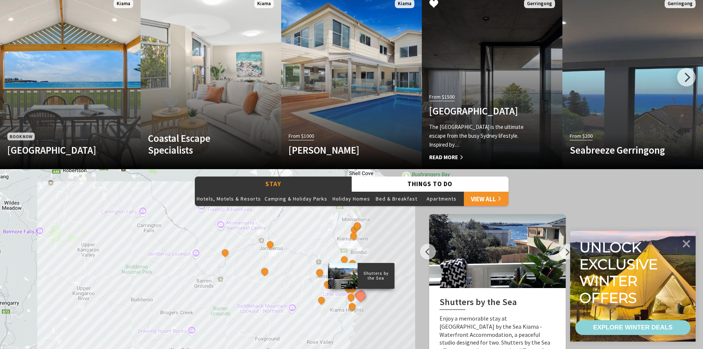  I want to click on button: See detail about Cicada Luxury Camping, so click(319, 272).